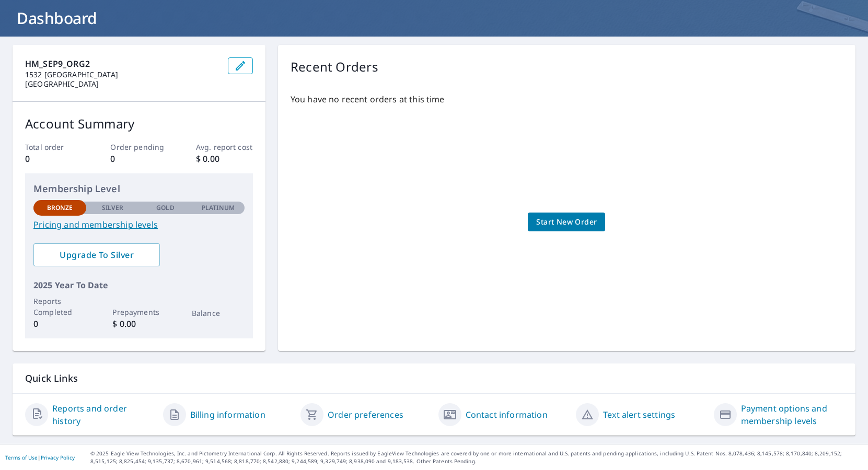 This screenshot has width=868, height=470. Describe the element at coordinates (60, 208) in the screenshot. I see `p: Bronze` at that location.